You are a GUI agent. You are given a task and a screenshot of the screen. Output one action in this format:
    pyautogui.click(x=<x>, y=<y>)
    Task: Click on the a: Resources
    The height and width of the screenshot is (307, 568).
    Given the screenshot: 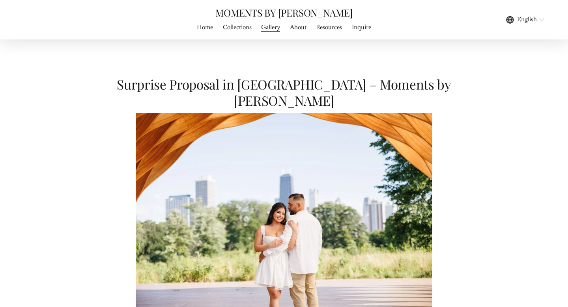 What is the action you would take?
    pyautogui.click(x=329, y=27)
    